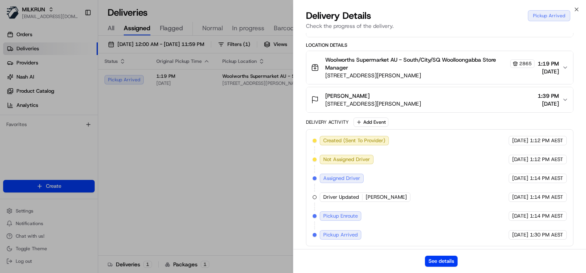 Image resolution: width=586 pixels, height=273 pixels. I want to click on img: Nash, so click(16, 15).